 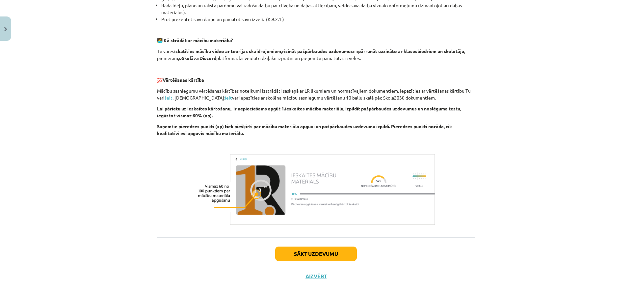 I want to click on img: icon-close-lesson-0947bae3869378f0d4975bcd49f059093ad1ed9edebbc8119c70593378902aed.svg, so click(x=6, y=29).